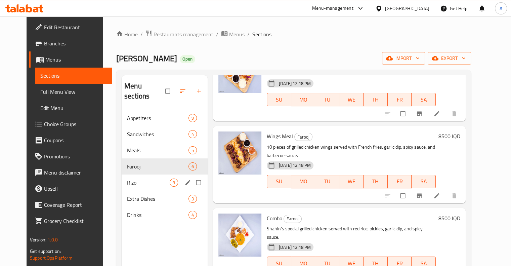  I want to click on span: Sandwiches, so click(158, 134).